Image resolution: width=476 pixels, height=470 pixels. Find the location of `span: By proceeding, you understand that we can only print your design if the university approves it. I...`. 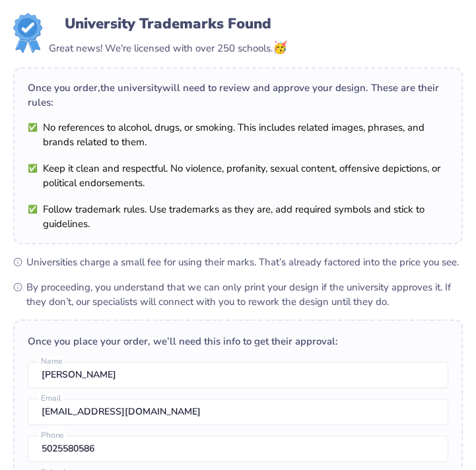

span: By proceeding, you understand that we can only print your design if the university approves it. I... is located at coordinates (244, 294).